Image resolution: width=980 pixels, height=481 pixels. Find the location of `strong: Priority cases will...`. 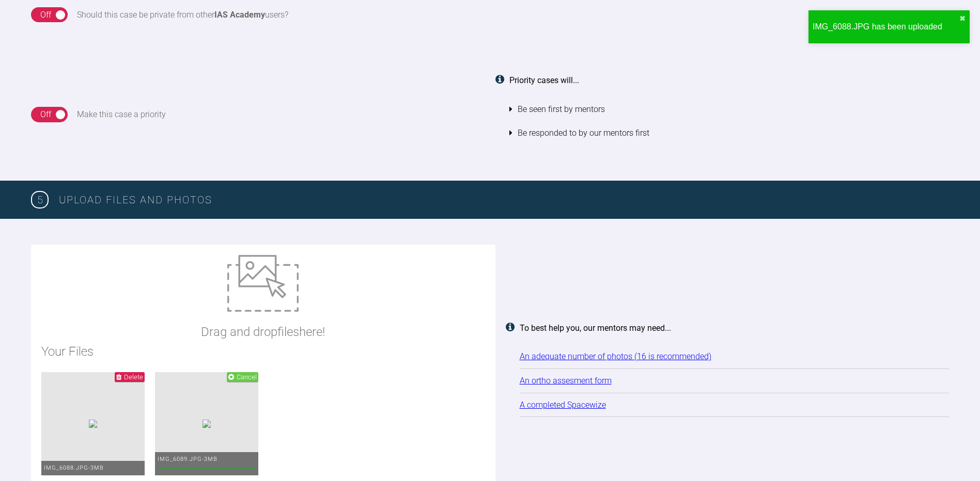

strong: Priority cases will... is located at coordinates (544, 80).